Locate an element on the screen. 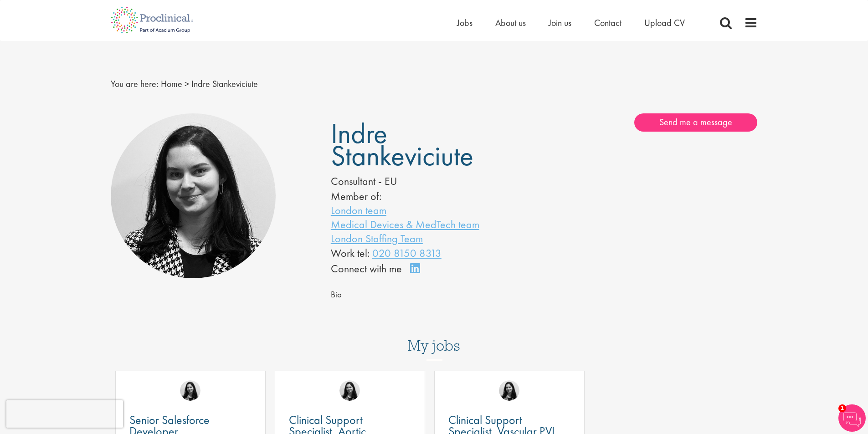  span: Contact is located at coordinates (608, 23).